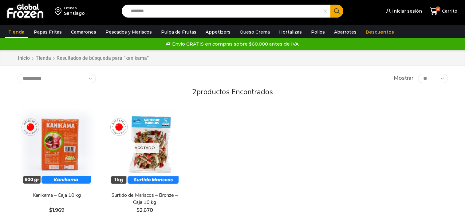  I want to click on h1: Resultados de búsqueda para “kanikama”, so click(103, 58).